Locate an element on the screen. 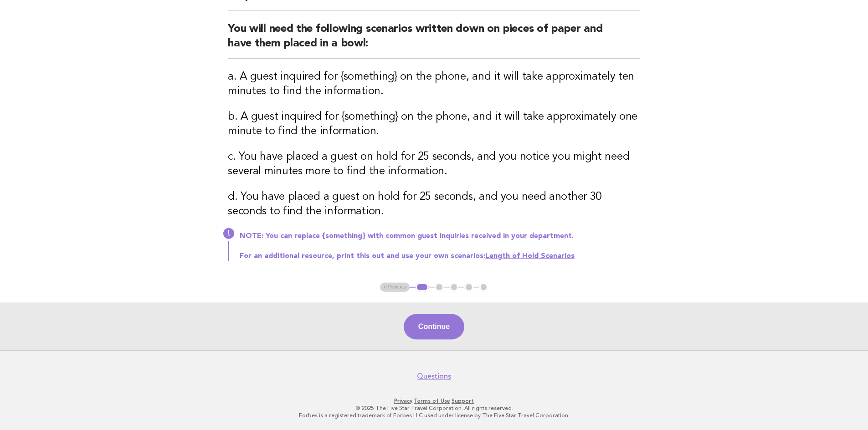  h2: You will need the following scenarios written down on pieces of paper and have them placed in a b... is located at coordinates (434, 40).